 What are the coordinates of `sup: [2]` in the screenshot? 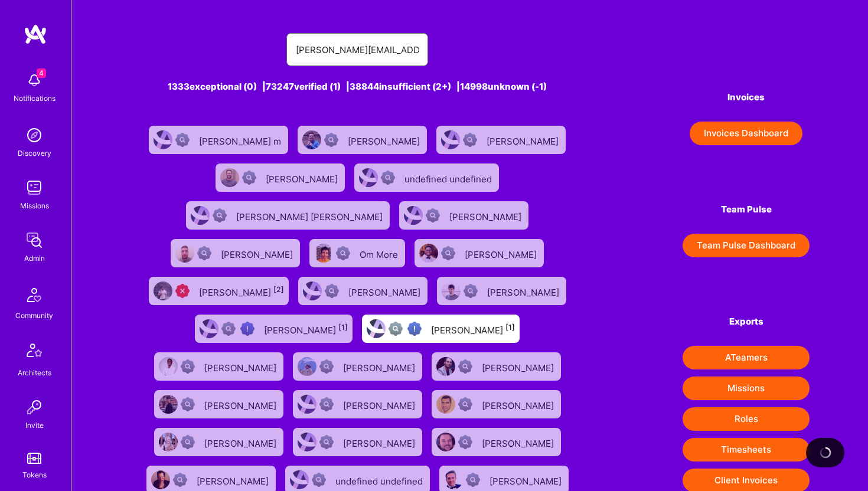 It's located at (279, 289).